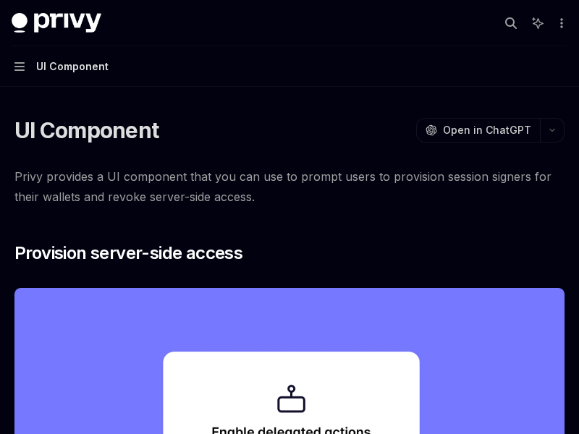 This screenshot has height=434, width=579. Describe the element at coordinates (478, 130) in the screenshot. I see `button: Open in ChatGPT` at that location.